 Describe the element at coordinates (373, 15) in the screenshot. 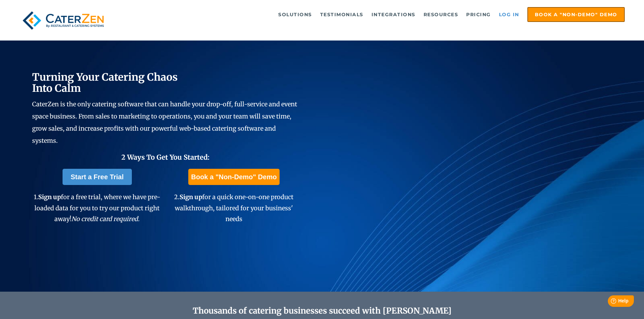

I see `div: Navigation Menu` at that location.